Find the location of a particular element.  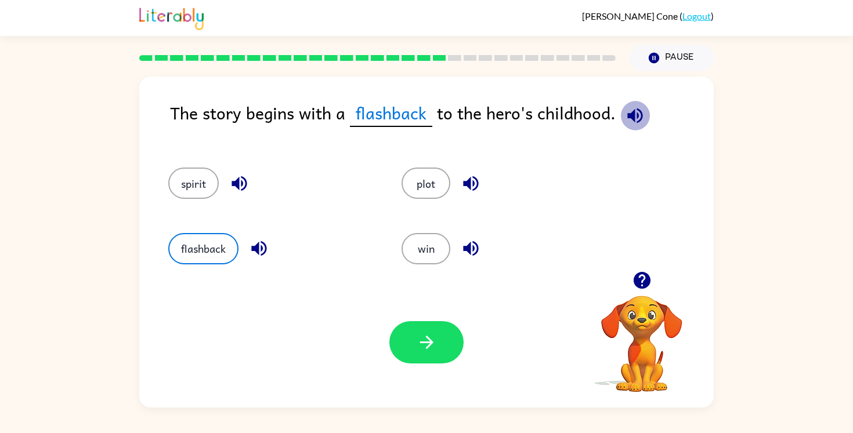

div: The story begins with a to the hero's childhood. is located at coordinates (441, 122).